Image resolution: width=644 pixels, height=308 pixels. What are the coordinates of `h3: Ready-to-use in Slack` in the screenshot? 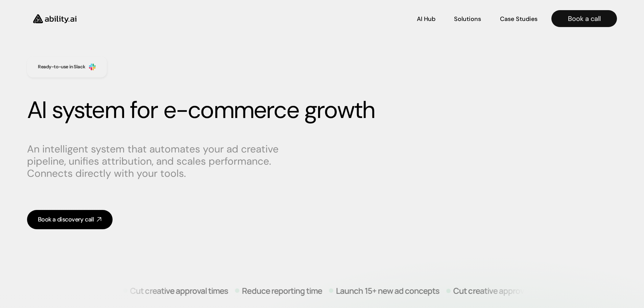 It's located at (61, 67).